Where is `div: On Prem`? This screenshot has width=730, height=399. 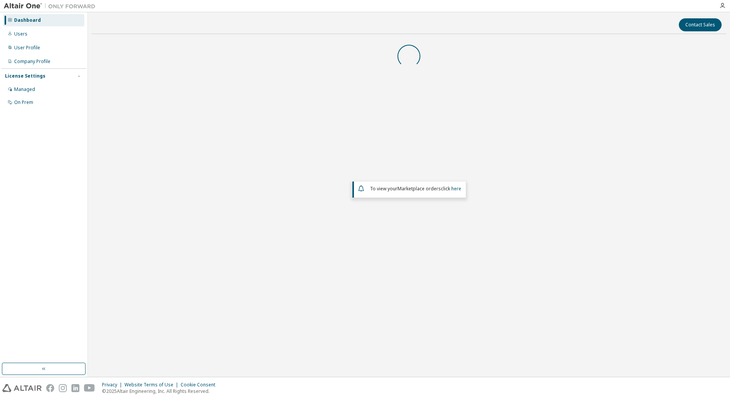
div: On Prem is located at coordinates (24, 102).